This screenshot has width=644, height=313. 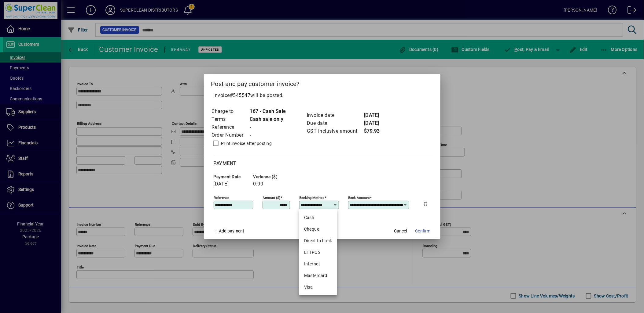 I want to click on span: 0.00, so click(x=258, y=184).